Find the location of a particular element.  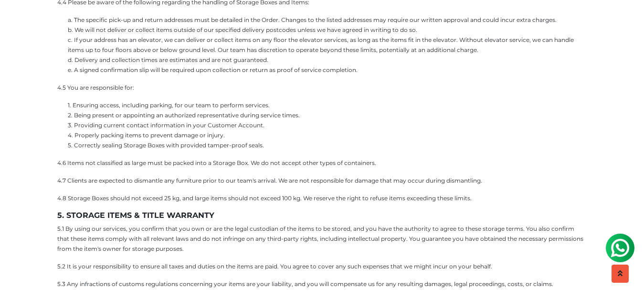

p: 4.5 You are responsible for: is located at coordinates (322, 87).